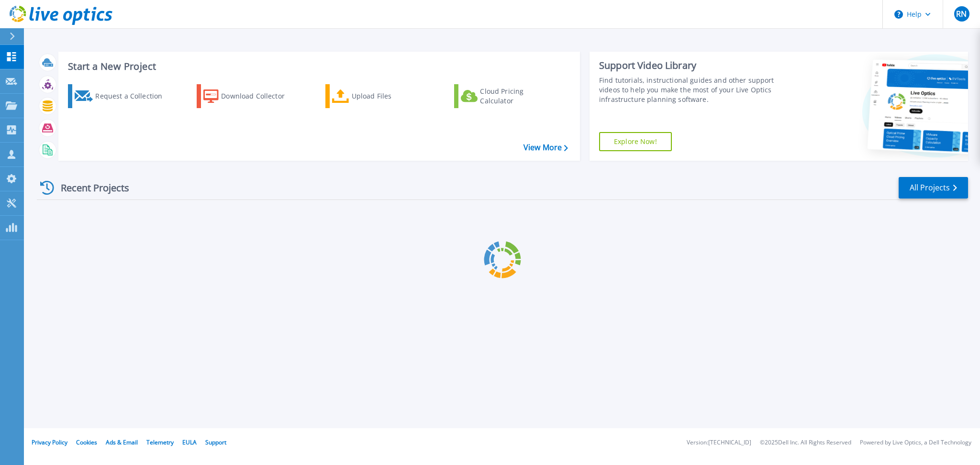  Describe the element at coordinates (133, 96) in the screenshot. I see `div: Request a Collection` at that location.